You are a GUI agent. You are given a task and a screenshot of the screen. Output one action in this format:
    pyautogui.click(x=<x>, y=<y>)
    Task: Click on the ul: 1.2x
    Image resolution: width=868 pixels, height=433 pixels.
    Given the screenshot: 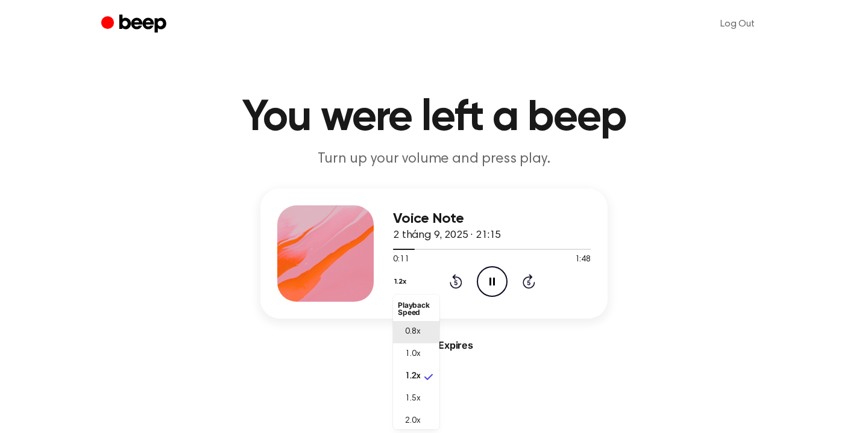 What is the action you would take?
    pyautogui.click(x=416, y=362)
    